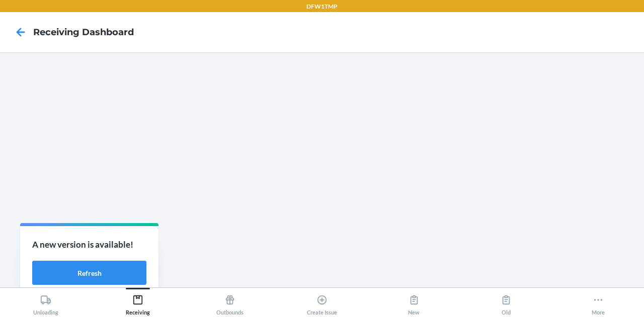 This screenshot has height=317, width=644. I want to click on div: Outbounds, so click(230, 303).